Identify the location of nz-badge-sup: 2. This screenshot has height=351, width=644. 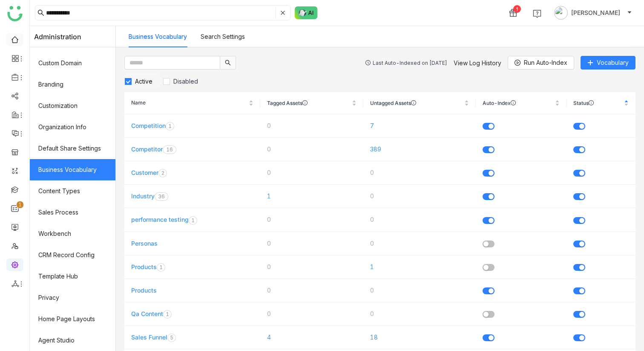
(163, 173).